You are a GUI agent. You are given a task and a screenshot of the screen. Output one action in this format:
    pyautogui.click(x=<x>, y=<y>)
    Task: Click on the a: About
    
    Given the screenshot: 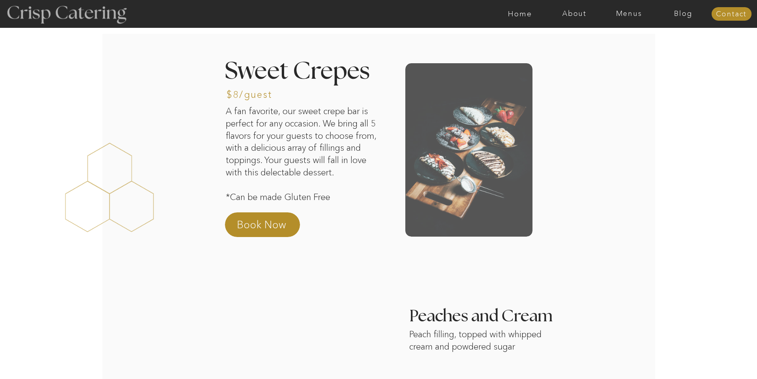 What is the action you would take?
    pyautogui.click(x=574, y=14)
    